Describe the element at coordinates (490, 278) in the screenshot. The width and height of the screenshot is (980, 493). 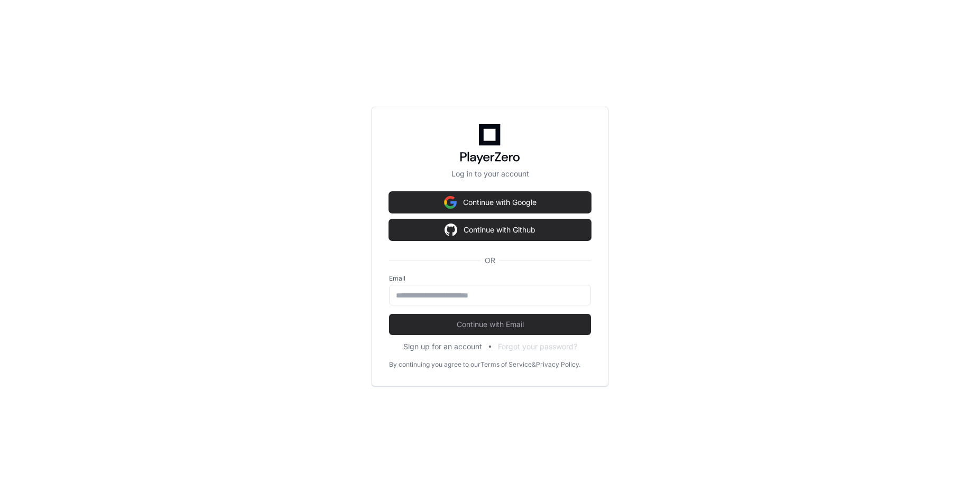
I see `label: Email` at that location.